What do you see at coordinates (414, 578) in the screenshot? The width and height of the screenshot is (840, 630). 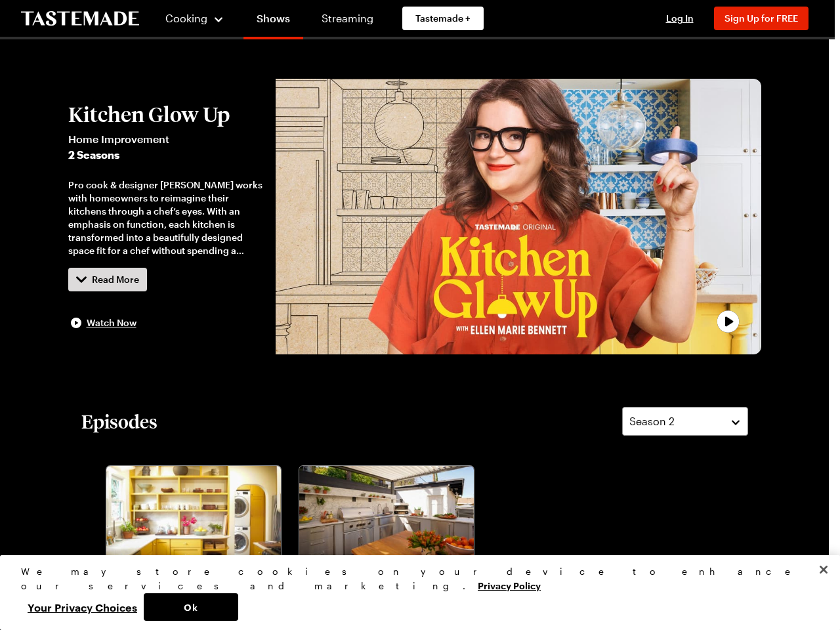 I see `div: We may store cookies on your device to enhance our services and marketing.` at bounding box center [414, 578].